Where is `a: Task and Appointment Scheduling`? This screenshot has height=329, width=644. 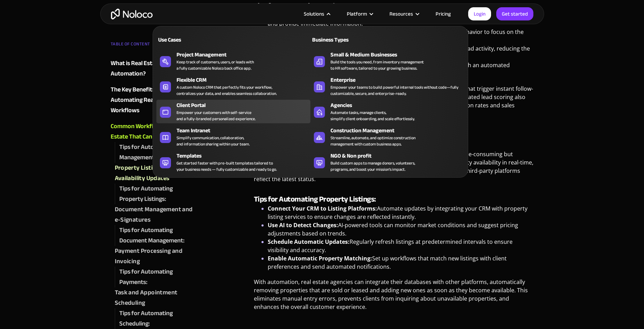 a: Task and Appointment Scheduling is located at coordinates (155, 298).